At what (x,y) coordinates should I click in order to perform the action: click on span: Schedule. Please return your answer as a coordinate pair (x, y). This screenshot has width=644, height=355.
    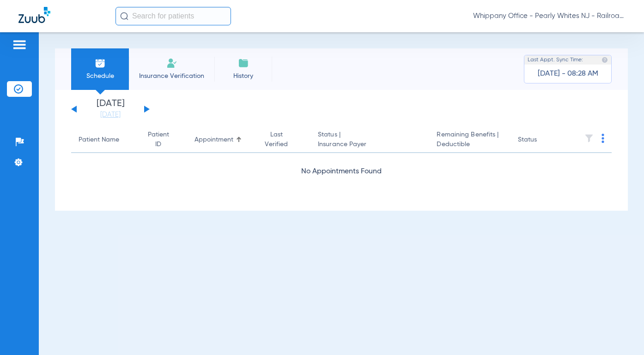
    Looking at the image, I should click on (100, 77).